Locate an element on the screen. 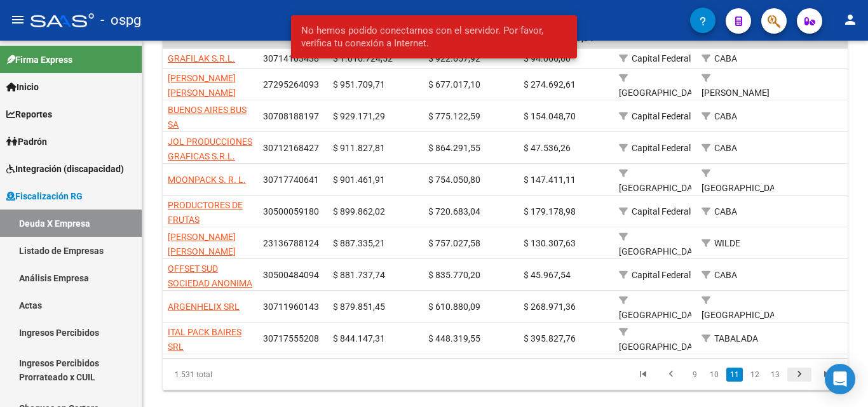  span: $ 147.411,11 is located at coordinates (550, 180).